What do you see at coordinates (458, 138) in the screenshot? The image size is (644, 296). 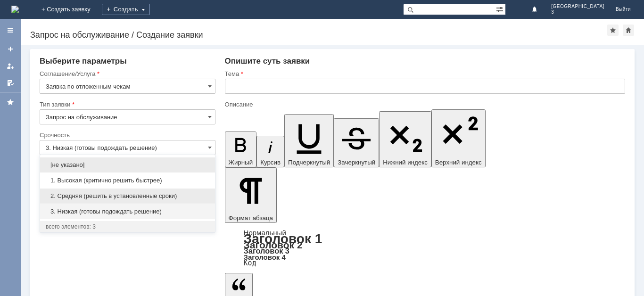 I see `button: Верхний индекс` at bounding box center [458, 138].